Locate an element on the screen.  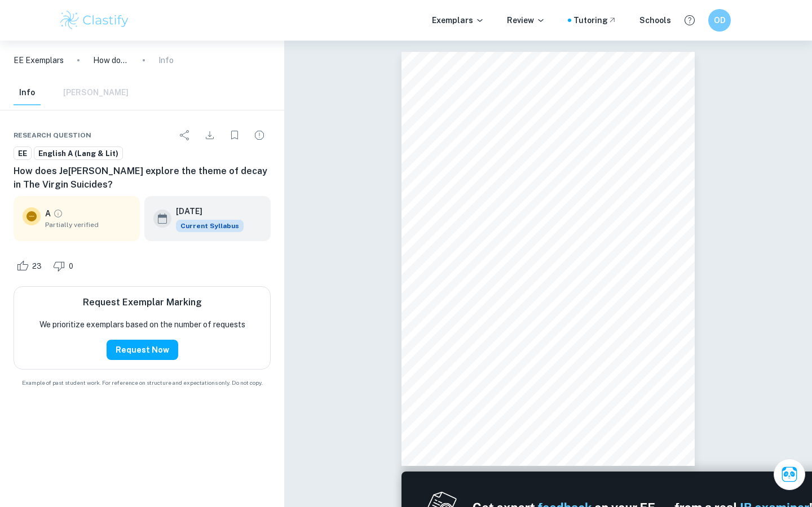
div: Share is located at coordinates (185, 135).